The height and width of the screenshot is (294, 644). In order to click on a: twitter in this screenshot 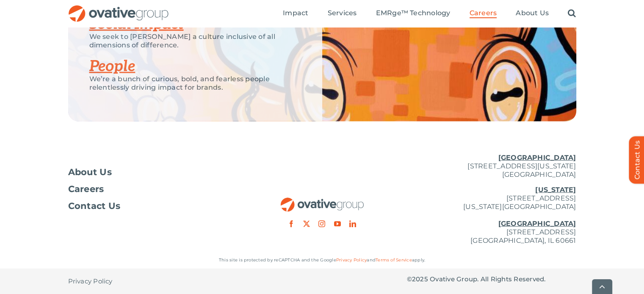, I will do `click(306, 224)`.